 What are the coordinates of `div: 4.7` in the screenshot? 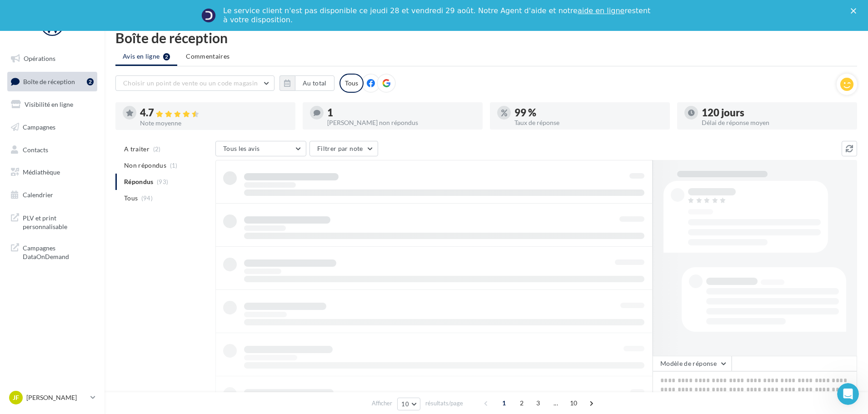 It's located at (214, 113).